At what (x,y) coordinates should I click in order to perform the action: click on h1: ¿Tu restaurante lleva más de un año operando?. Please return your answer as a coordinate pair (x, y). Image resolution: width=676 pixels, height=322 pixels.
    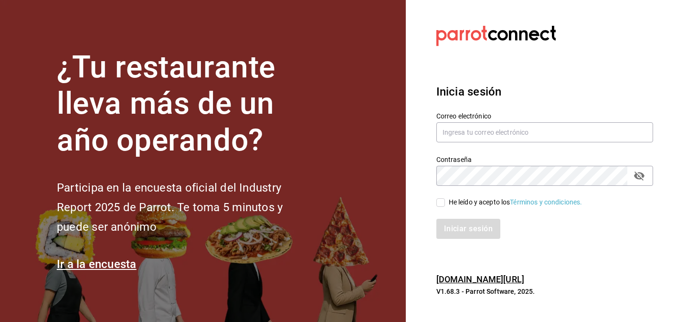
    Looking at the image, I should click on (186, 104).